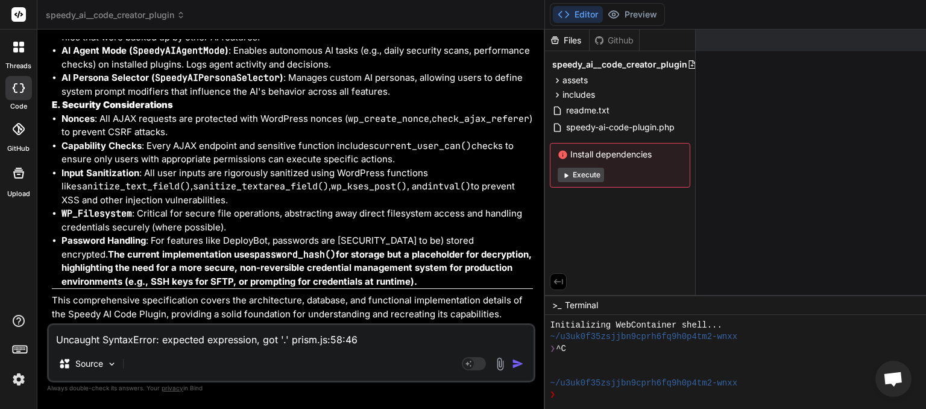  What do you see at coordinates (297, 268) in the screenshot?
I see `strong: The current implementation uses for storage but a placeholder for decryption, highlighting the ne...` at bounding box center [297, 268].